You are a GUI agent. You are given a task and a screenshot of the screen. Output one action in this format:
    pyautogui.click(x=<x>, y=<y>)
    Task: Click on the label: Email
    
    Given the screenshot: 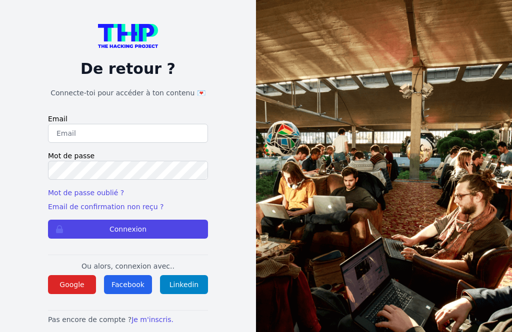 What is the action you would take?
    pyautogui.click(x=128, y=119)
    